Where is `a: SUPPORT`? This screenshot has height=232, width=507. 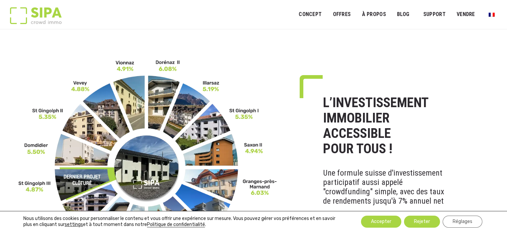
a: SUPPORT is located at coordinates (435, 14).